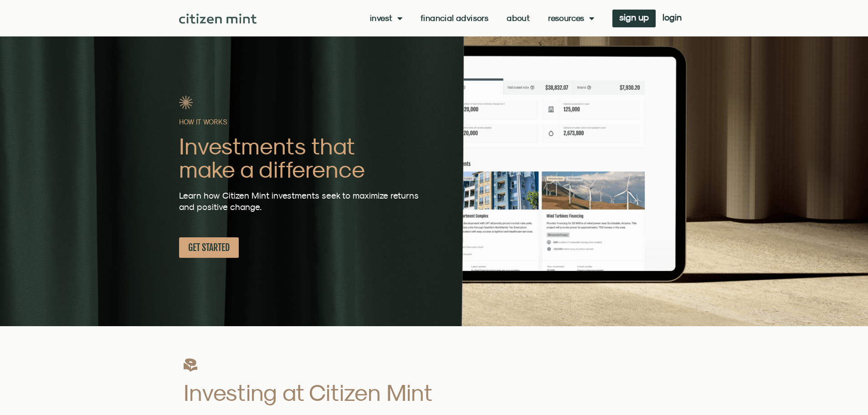 The image size is (868, 415). Describe the element at coordinates (299, 201) in the screenshot. I see `span: Learn how Citizen Mint investments seek to maximize returns and positive change.` at that location.